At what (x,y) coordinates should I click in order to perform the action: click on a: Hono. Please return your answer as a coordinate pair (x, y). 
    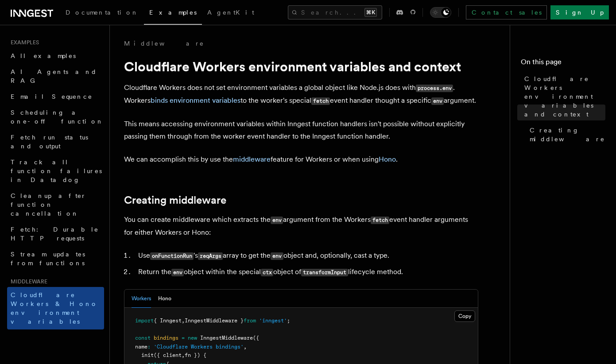
    Looking at the image, I should click on (387, 159).